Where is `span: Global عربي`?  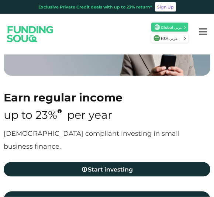 span: Global عربي is located at coordinates (172, 27).